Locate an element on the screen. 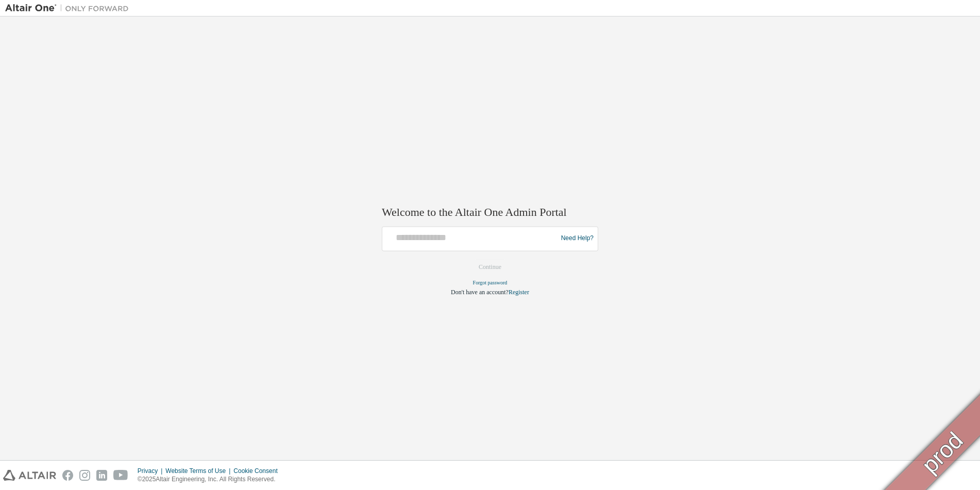 This screenshot has width=980, height=490. img: facebook.svg is located at coordinates (68, 475).